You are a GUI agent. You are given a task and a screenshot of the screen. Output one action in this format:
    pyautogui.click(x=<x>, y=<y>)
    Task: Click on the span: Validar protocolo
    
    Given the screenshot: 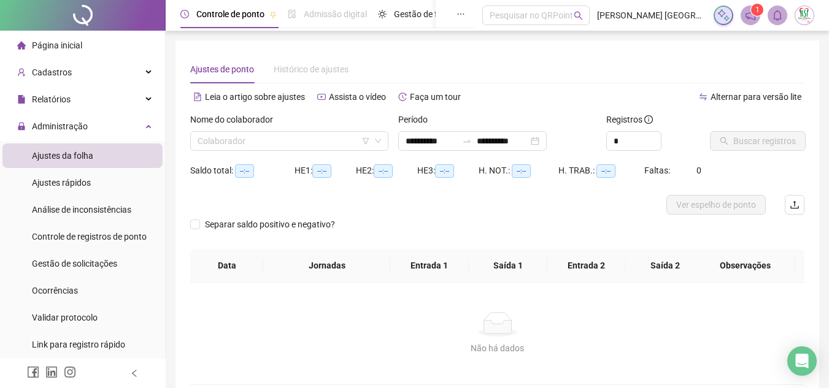 What is the action you would take?
    pyautogui.click(x=64, y=318)
    